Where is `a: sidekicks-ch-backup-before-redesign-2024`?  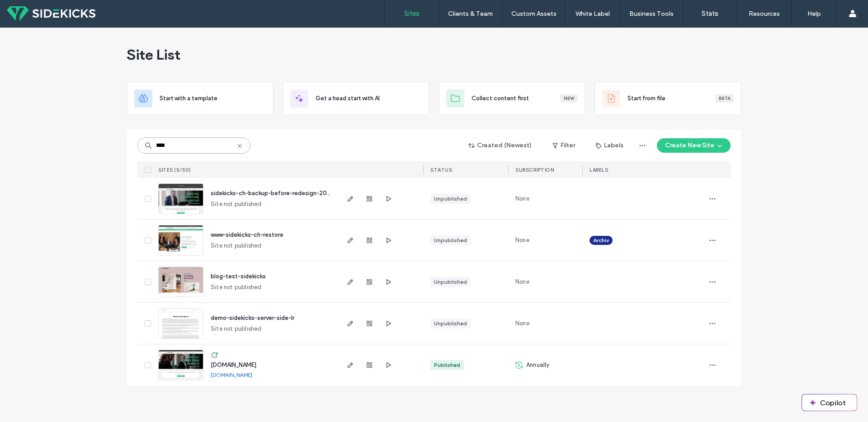 a: sidekicks-ch-backup-before-redesign-2024 is located at coordinates (272, 193).